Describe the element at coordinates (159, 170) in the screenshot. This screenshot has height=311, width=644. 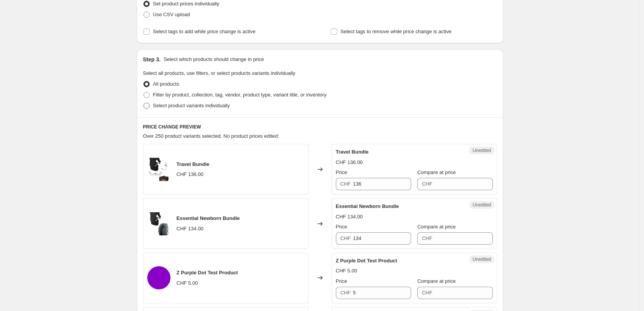
I see `img: MiaMily-Essential-Travel-Bundle_80x.jpg` at that location.